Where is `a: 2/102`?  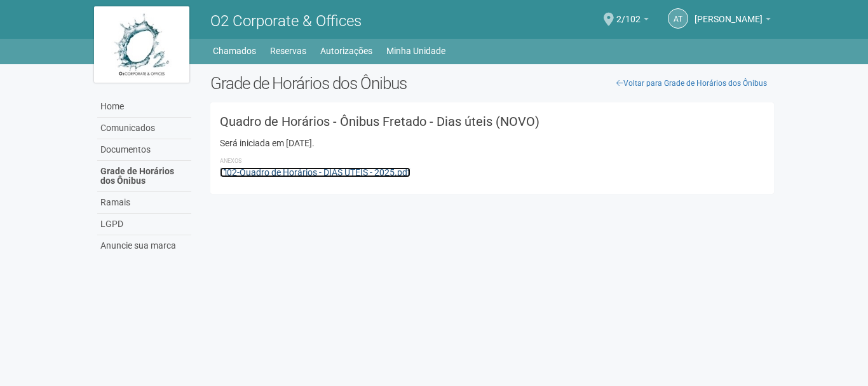 a: 2/102 is located at coordinates (632, 21).